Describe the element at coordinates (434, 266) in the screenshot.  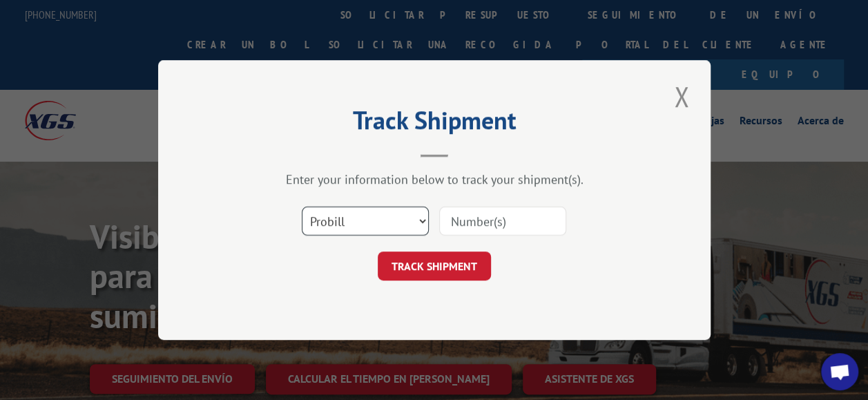
I see `button: TRACK SHIPMENT` at that location.